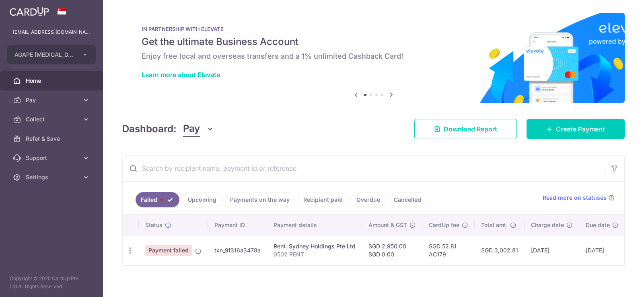 Image resolution: width=644 pixels, height=297 pixels. What do you see at coordinates (52, 177) in the screenshot?
I see `span: Settings` at bounding box center [52, 177].